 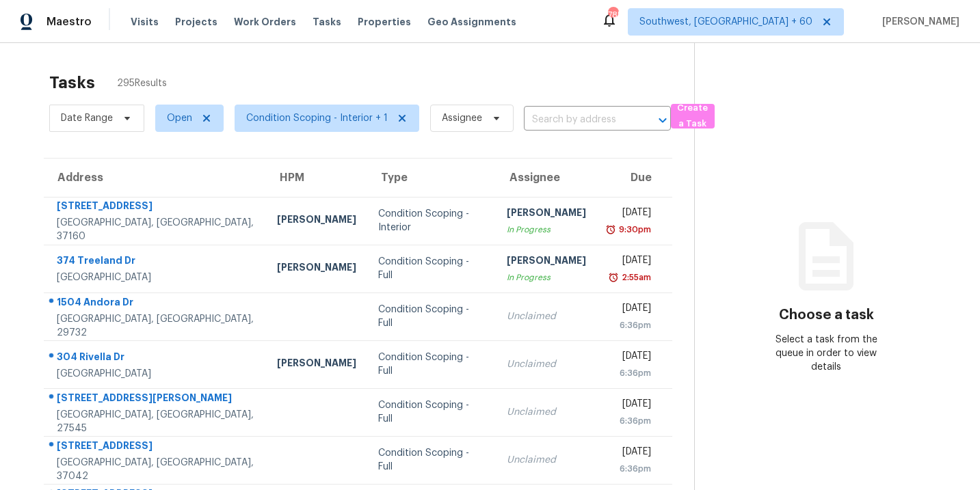 I want to click on span: 295 Results, so click(x=142, y=83).